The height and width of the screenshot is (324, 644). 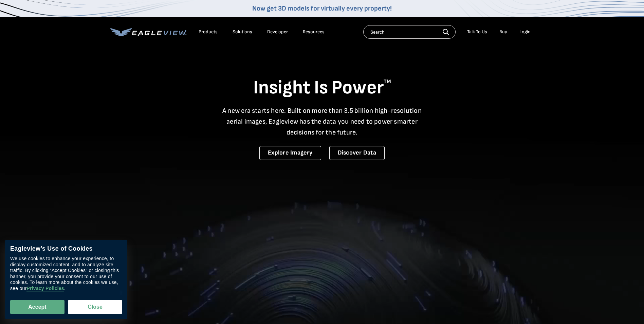 What do you see at coordinates (95, 307) in the screenshot?
I see `button: Close` at bounding box center [95, 307].